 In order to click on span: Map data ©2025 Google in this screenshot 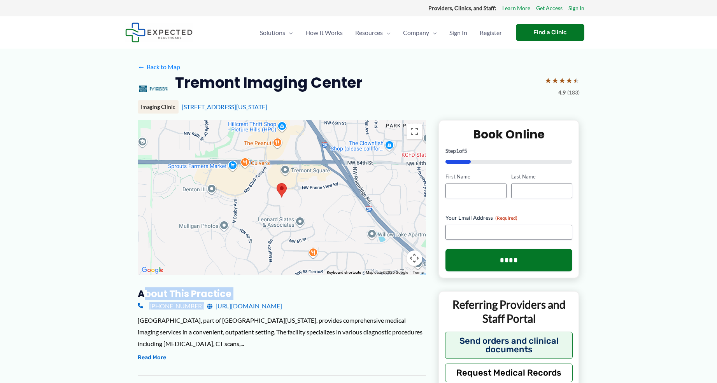, I will do `click(386, 272)`.